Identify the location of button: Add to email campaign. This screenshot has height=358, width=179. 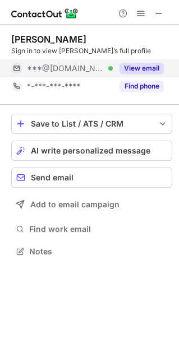
(91, 204).